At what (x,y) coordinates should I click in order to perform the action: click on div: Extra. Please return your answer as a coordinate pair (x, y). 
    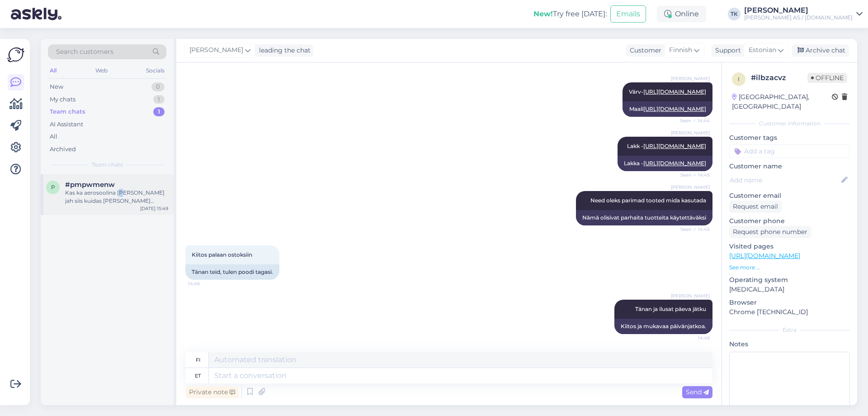
    Looking at the image, I should click on (789, 330).